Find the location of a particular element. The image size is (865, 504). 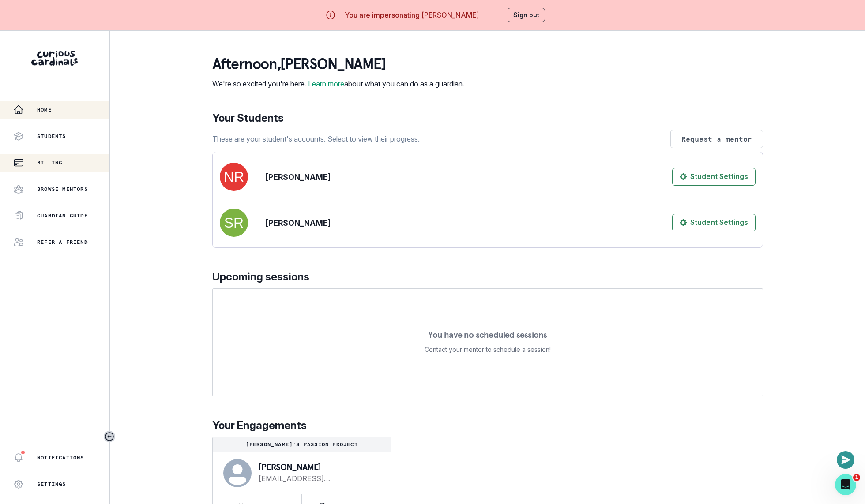

svg: avatar is located at coordinates (238, 473).